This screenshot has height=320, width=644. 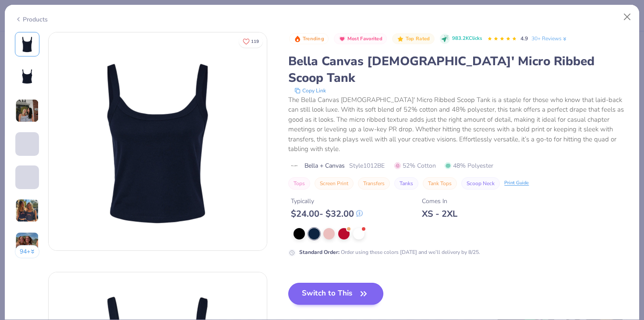 What do you see at coordinates (327, 201) in the screenshot?
I see `div: Typically` at bounding box center [327, 201].